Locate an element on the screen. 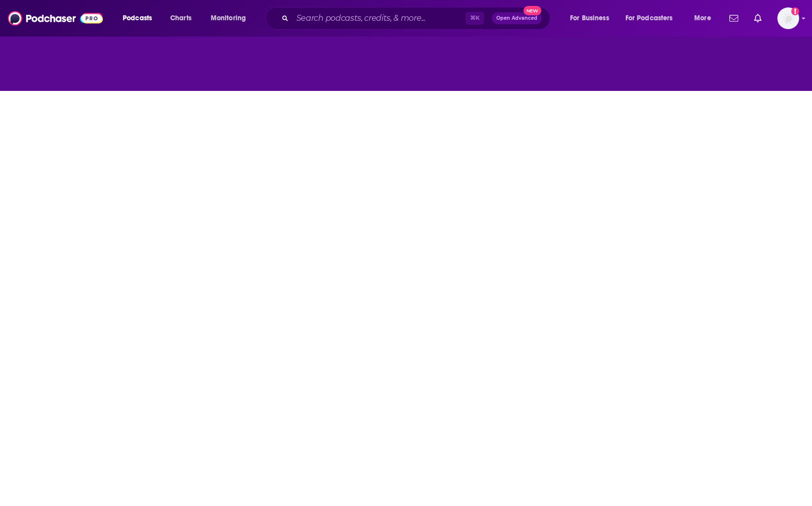  span: For Business is located at coordinates (590, 18).